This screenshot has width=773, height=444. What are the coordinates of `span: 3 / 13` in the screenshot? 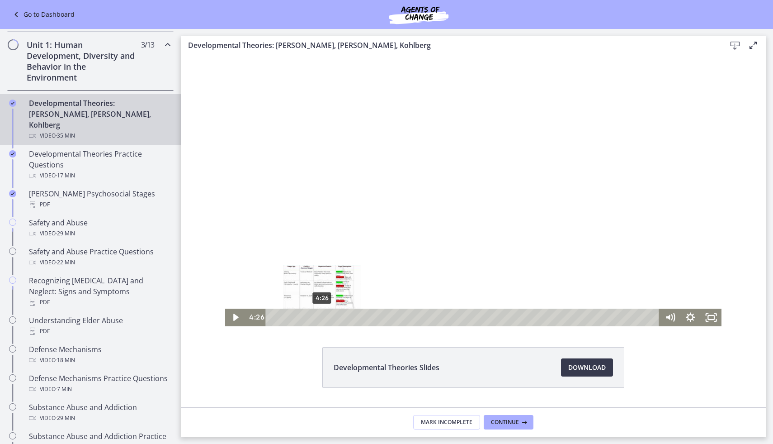 It's located at (147, 45).